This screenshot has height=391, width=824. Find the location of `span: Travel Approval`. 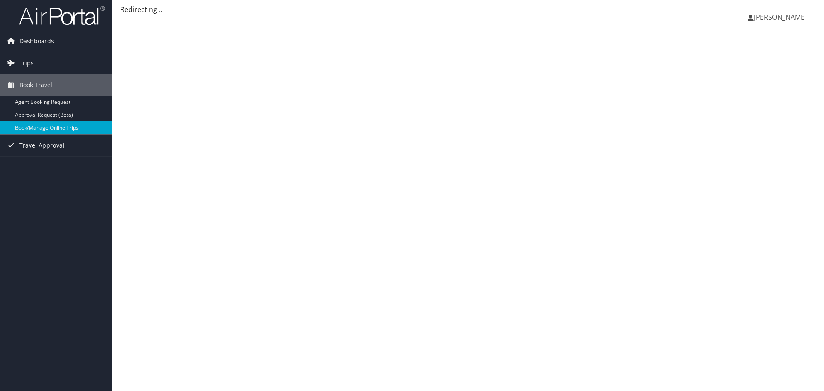

span: Travel Approval is located at coordinates (42, 145).